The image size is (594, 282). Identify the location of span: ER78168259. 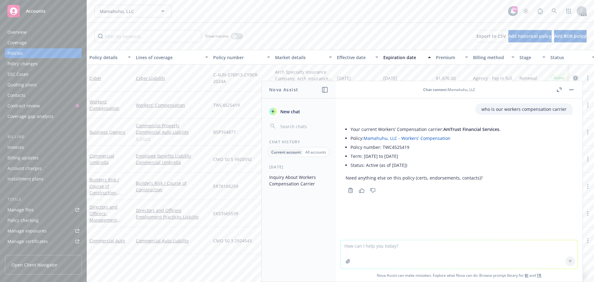
(225, 186).